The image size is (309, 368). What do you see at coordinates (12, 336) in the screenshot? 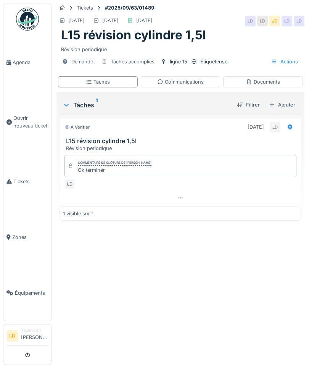
I see `li: LD` at bounding box center [12, 336].